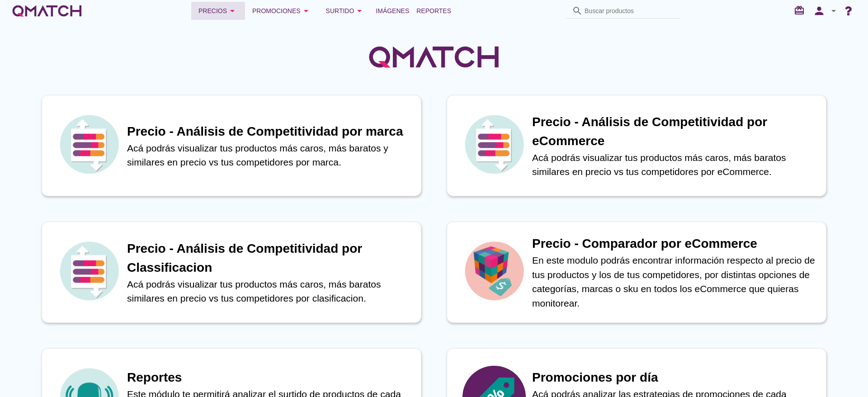 This screenshot has height=397, width=868. Describe the element at coordinates (282, 11) in the screenshot. I see `button: Promociones` at that location.